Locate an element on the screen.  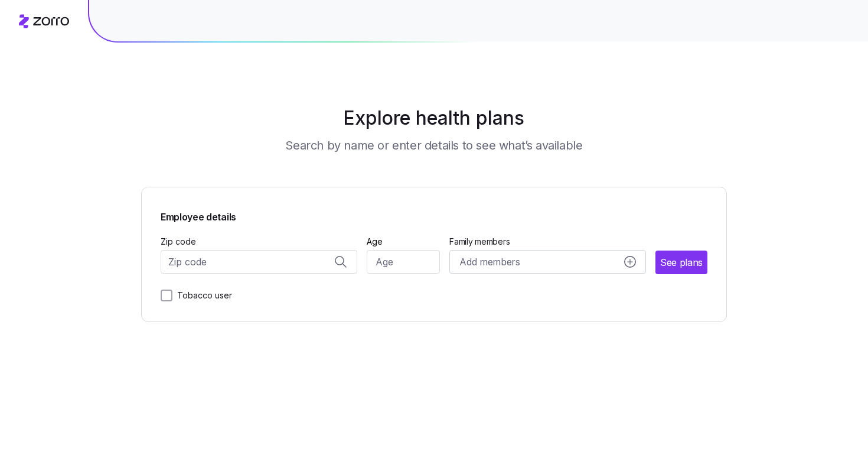
svg: add icon is located at coordinates (630, 262).